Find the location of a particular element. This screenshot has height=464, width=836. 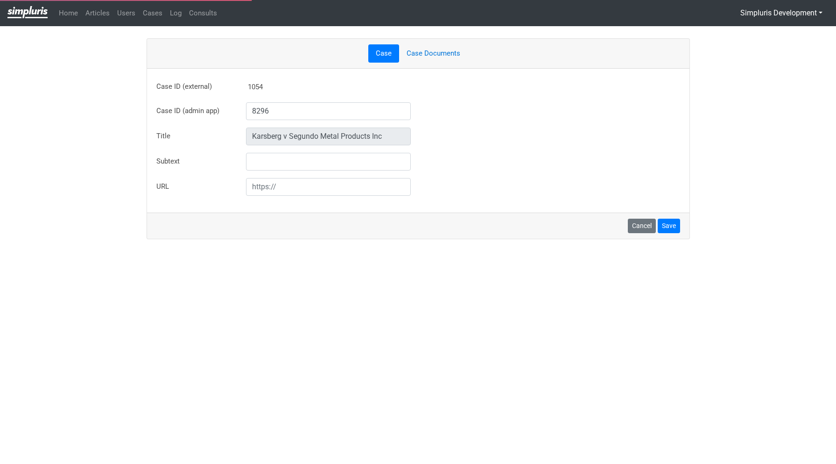

button: Save is located at coordinates (669, 226).